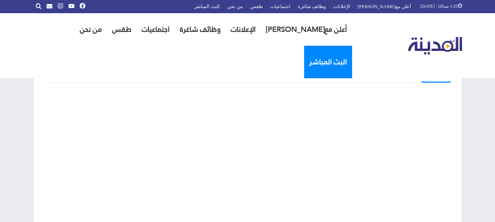  Describe the element at coordinates (122, 29) in the screenshot. I see `a: طقس` at that location.